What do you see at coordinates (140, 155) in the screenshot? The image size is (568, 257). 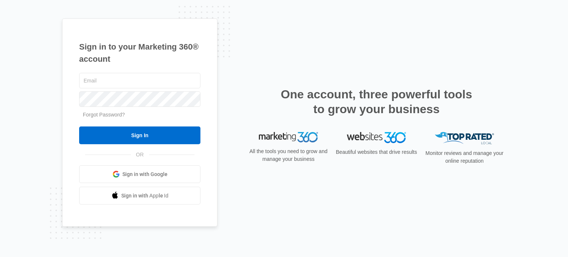 I see `span: OR` at bounding box center [140, 155].